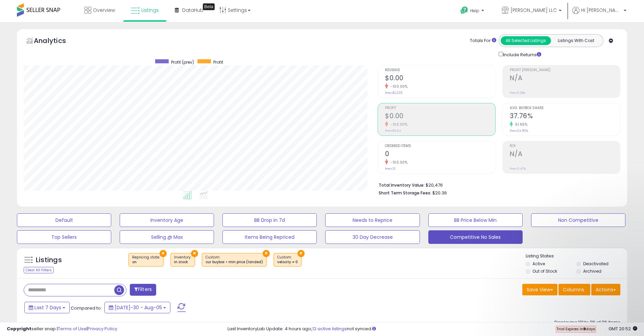  I want to click on p: Listing States:, so click(576, 256).